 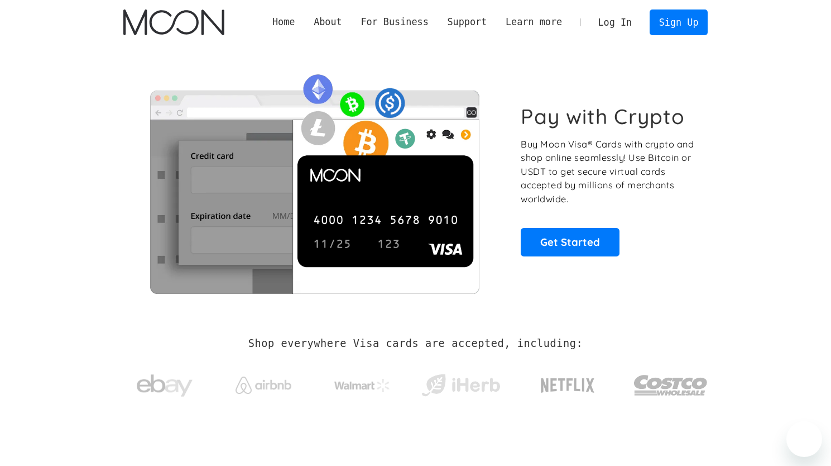 What do you see at coordinates (415, 343) in the screenshot?
I see `h2: Shop everywhere Visa cards are accepted, including:` at bounding box center [415, 343].